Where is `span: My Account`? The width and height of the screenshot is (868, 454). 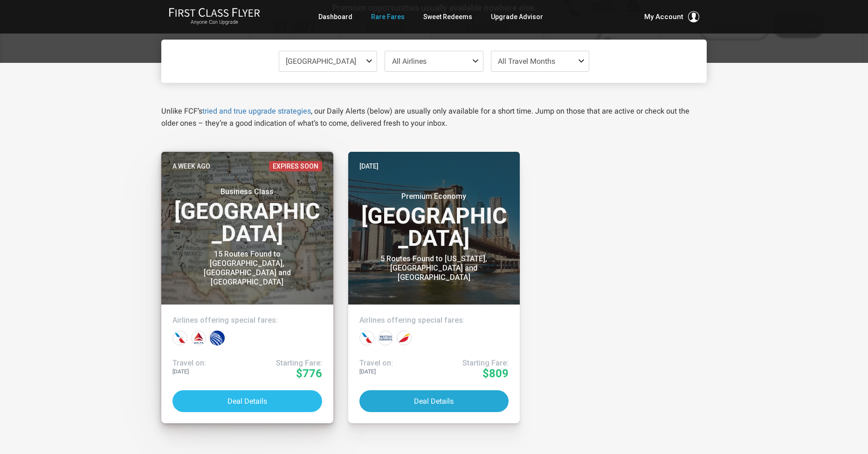 span: My Account is located at coordinates (664, 17).